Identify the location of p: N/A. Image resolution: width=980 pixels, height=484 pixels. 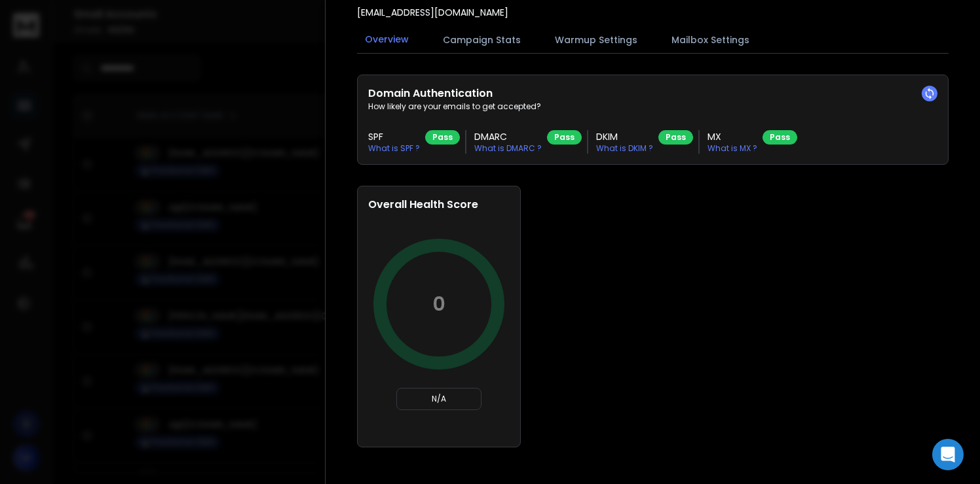
(439, 399).